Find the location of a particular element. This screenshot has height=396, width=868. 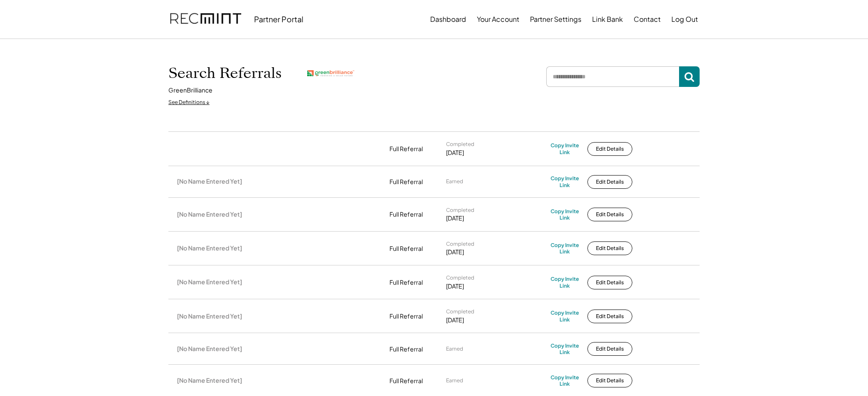

img: recmint-logotype%403x.png is located at coordinates (205, 19).